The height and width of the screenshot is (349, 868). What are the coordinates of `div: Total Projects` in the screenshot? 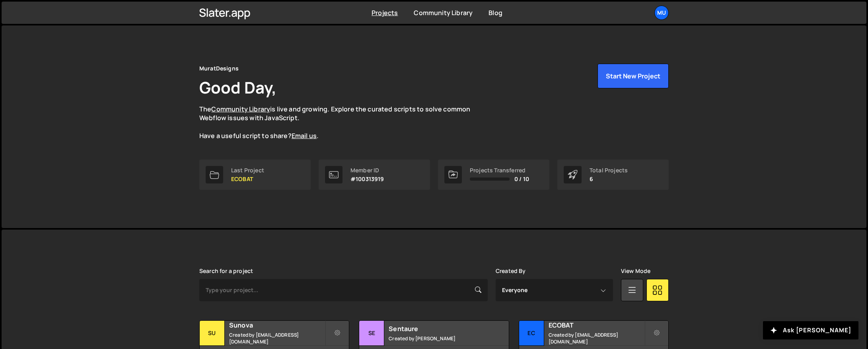 It's located at (609, 170).